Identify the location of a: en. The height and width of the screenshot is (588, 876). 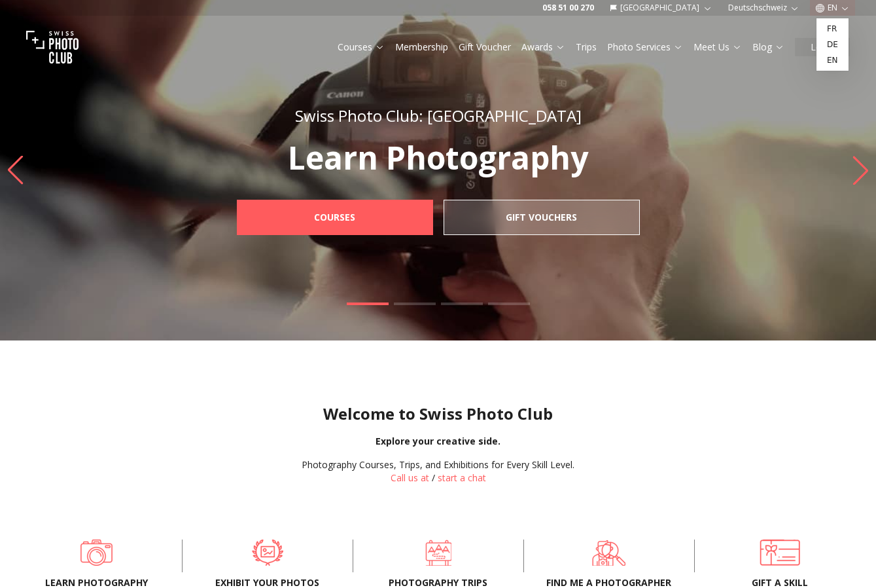
(832, 60).